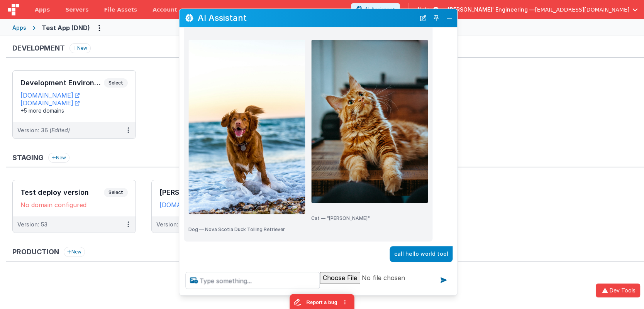 The height and width of the screenshot is (309, 644). I want to click on span: (Edited), so click(60, 130).